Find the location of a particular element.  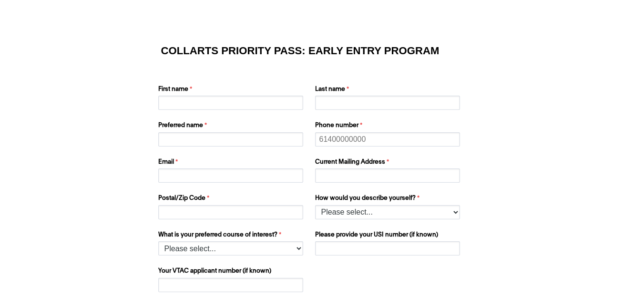

label: Preferred name is located at coordinates (231, 127).